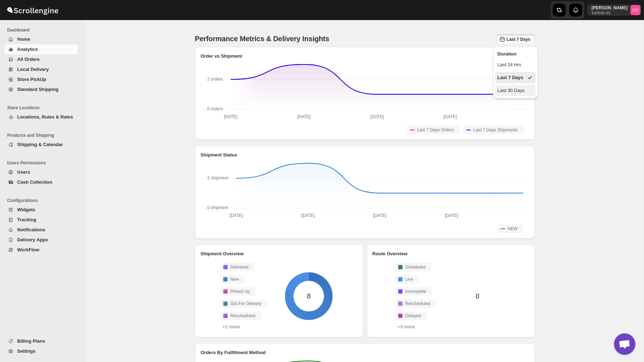 The width and height of the screenshot is (644, 362). Describe the element at coordinates (413, 292) in the screenshot. I see `button: Incomplete` at that location.